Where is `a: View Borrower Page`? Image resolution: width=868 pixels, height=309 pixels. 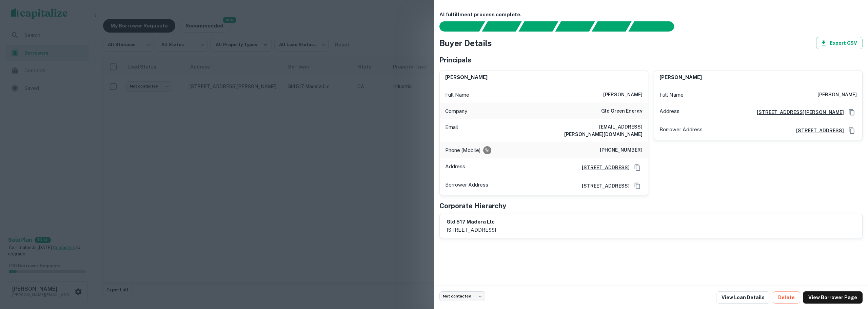 a: View Borrower Page is located at coordinates (833, 297).